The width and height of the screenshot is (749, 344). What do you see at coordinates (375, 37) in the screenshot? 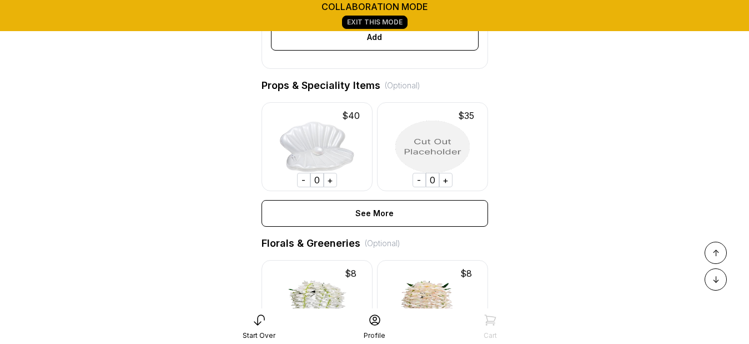
I see `div: Add` at bounding box center [375, 37].